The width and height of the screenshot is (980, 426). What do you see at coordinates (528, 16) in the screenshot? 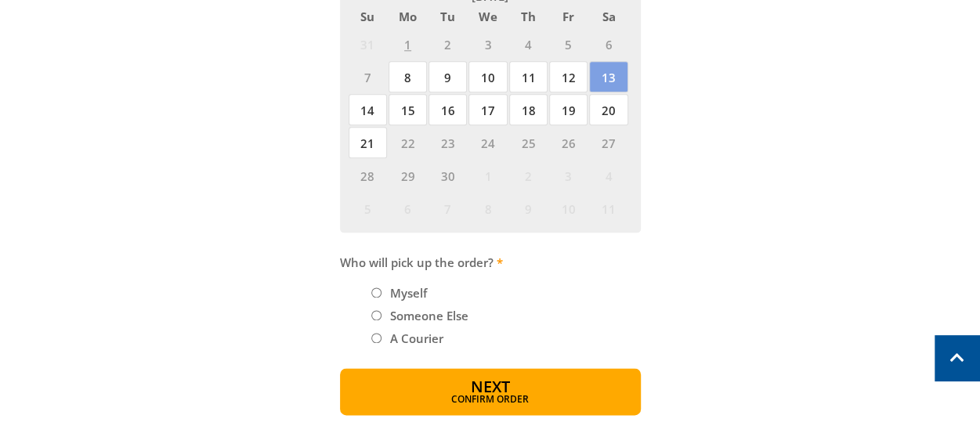
I see `span: Th` at bounding box center [528, 16].